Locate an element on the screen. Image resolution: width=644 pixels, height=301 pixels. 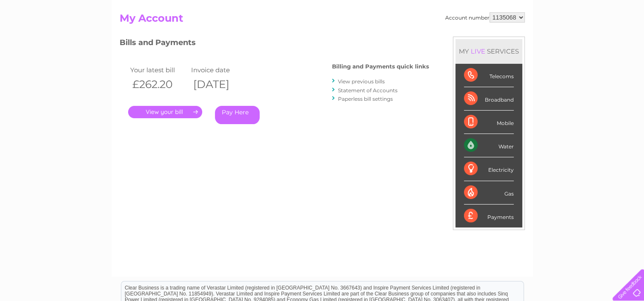
div: Account number is located at coordinates (485, 17).